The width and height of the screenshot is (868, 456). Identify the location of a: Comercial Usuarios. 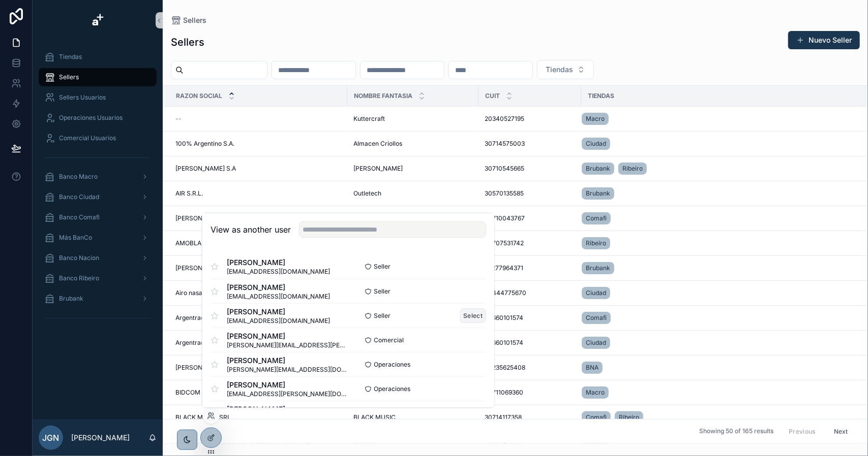
(97, 138).